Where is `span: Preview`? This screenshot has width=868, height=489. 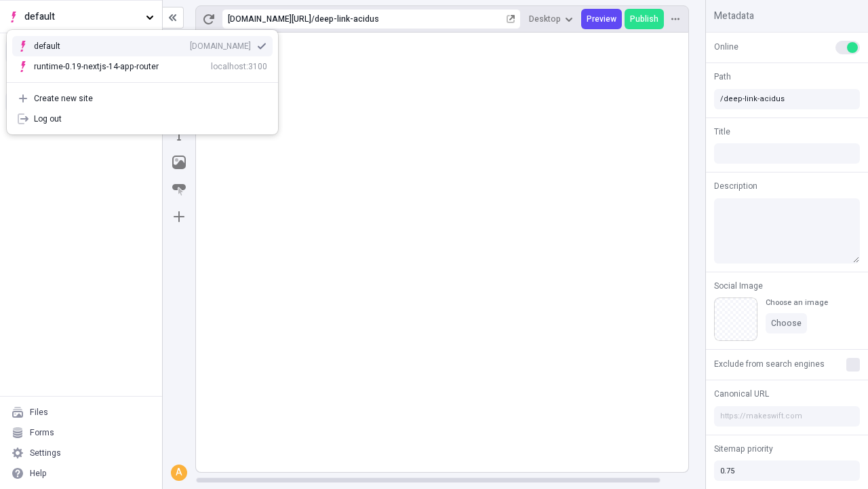
span: Preview is located at coordinates (601, 19).